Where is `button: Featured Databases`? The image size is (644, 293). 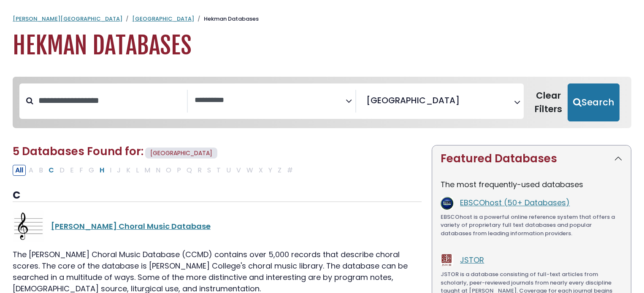
button: Featured Databases is located at coordinates (531, 158).